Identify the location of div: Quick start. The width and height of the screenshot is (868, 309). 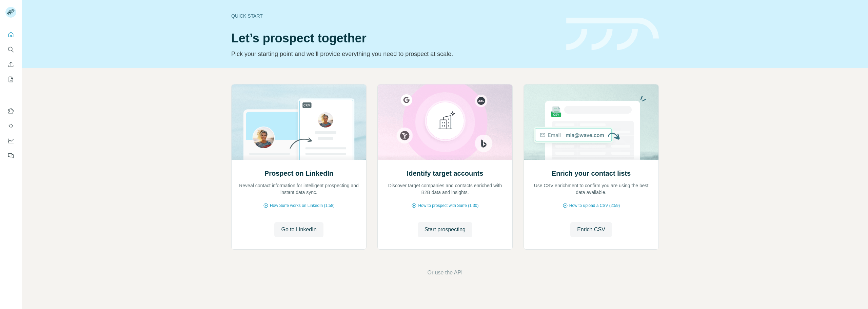
(395, 16).